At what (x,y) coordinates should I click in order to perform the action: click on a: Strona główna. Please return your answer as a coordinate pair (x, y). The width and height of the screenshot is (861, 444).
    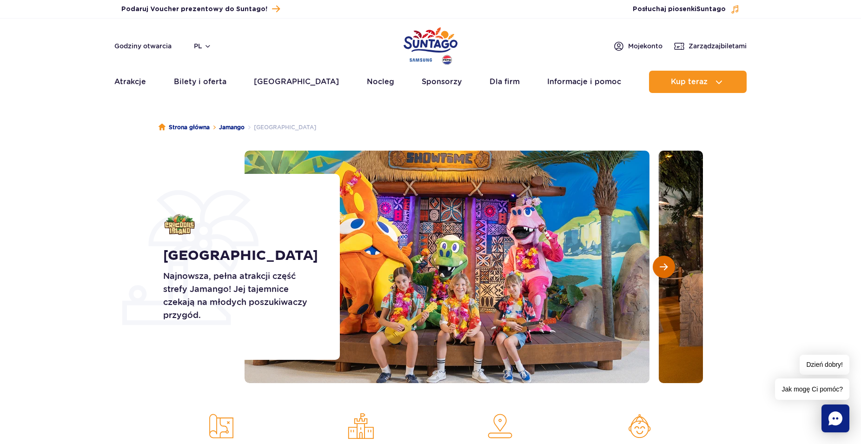
    Looking at the image, I should click on (184, 127).